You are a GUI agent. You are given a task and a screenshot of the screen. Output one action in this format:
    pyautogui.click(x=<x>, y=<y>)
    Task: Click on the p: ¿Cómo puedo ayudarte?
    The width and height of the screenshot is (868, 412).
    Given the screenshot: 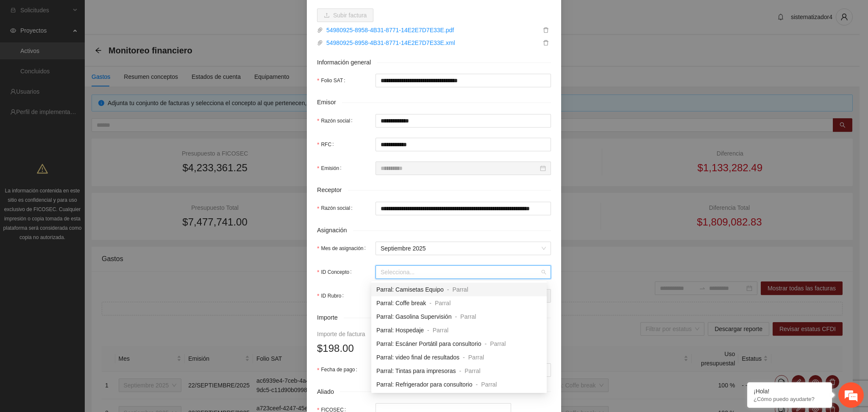 What is the action you would take?
    pyautogui.click(x=789, y=399)
    